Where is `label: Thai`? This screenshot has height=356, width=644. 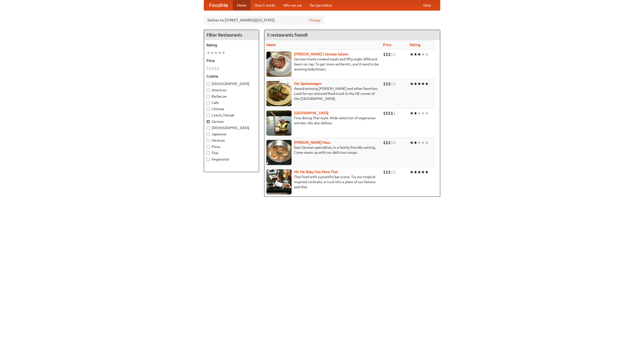 label: Thai is located at coordinates (231, 153).